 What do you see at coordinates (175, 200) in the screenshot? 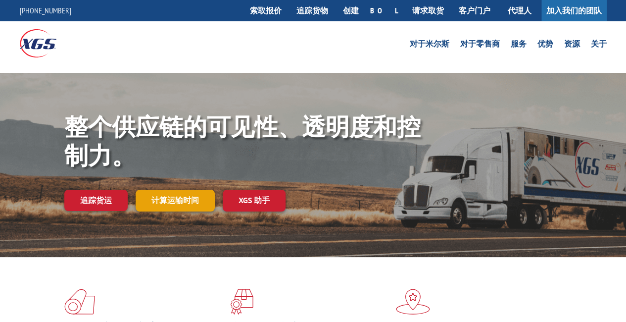
I see `font: 计算运输时间` at bounding box center [175, 200].